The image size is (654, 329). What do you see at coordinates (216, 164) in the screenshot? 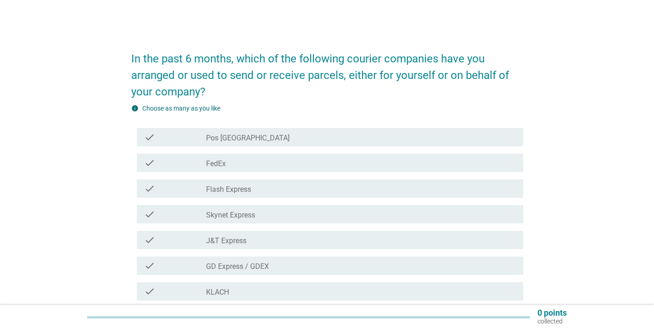
I see `label: FedEx` at bounding box center [216, 164].